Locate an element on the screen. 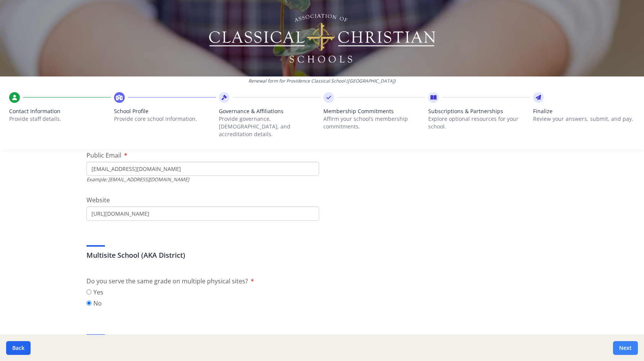 Image resolution: width=644 pixels, height=361 pixels. span: Membership Commitments is located at coordinates (374, 112).